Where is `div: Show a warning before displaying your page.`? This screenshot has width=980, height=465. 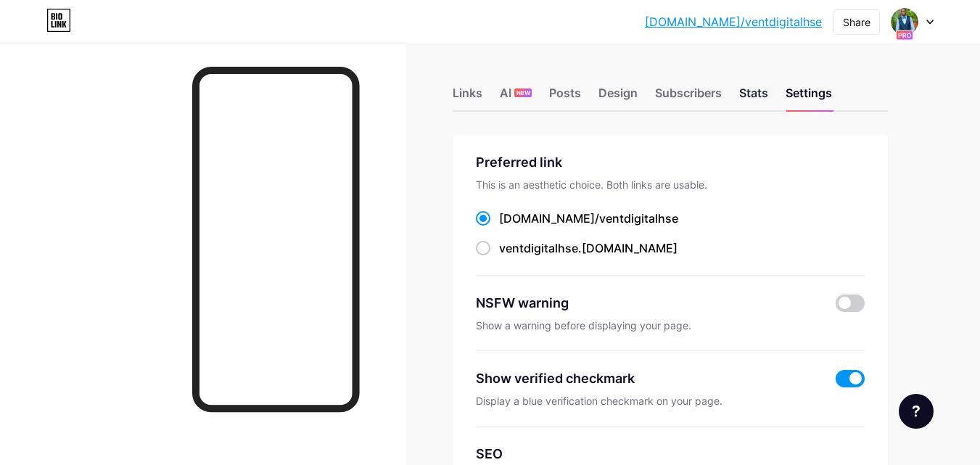
div: Show a warning before displaying your page. is located at coordinates (670, 326).